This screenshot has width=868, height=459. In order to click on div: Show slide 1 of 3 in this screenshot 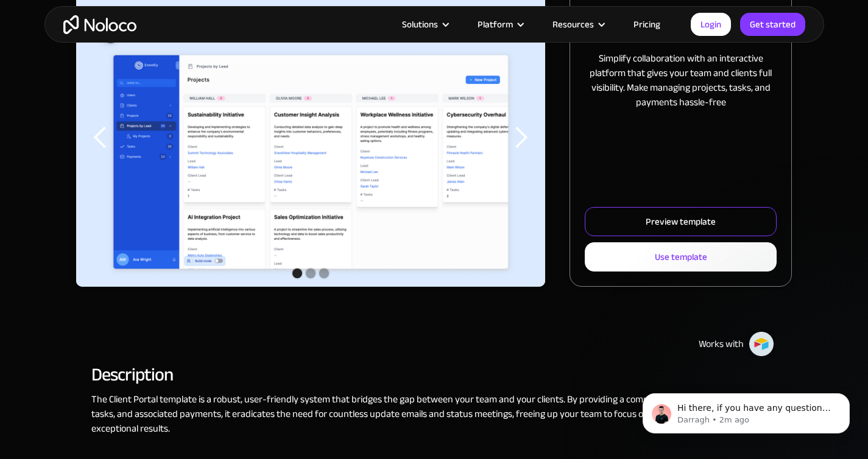, I will do `click(297, 273)`.